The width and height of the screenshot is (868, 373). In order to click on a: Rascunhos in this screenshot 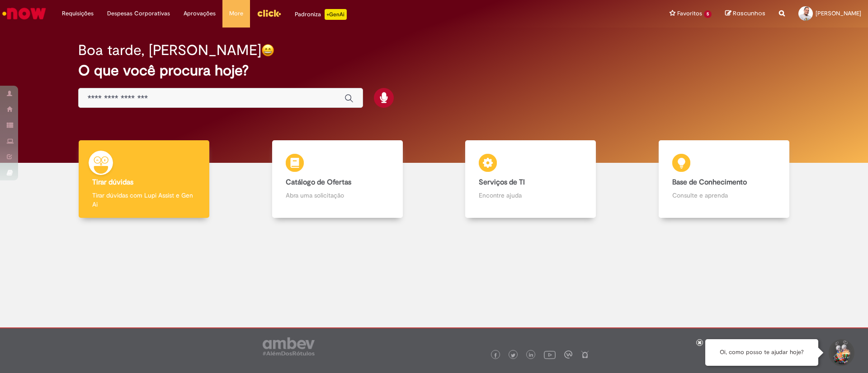, I will do `click(745, 14)`.